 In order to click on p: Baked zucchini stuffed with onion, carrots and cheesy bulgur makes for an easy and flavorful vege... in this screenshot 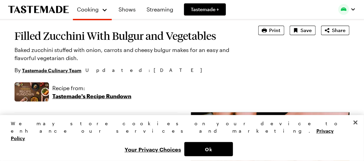, I will do `click(127, 54)`.